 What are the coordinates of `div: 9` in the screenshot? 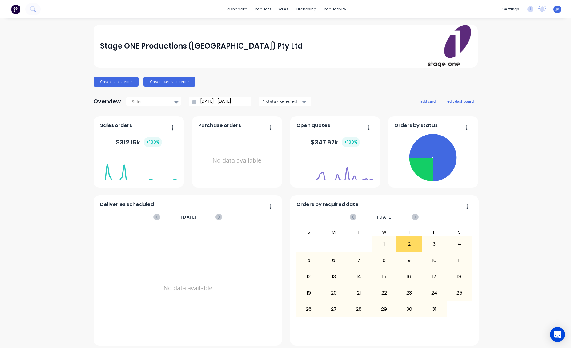 It's located at (409, 261).